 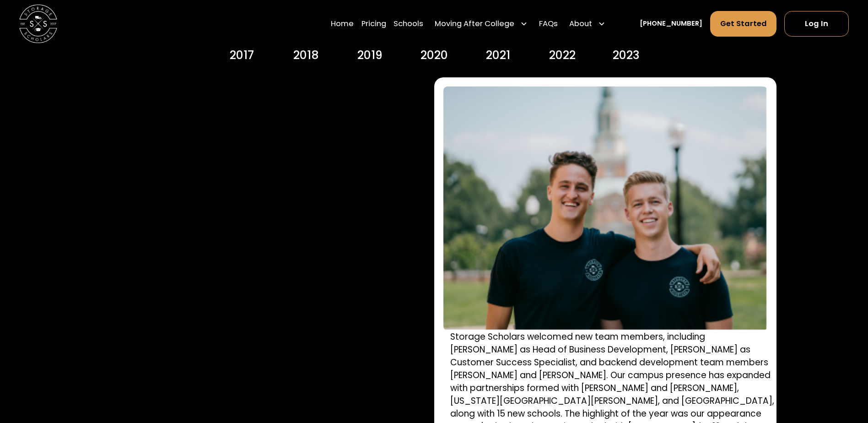 What do you see at coordinates (343, 23) in the screenshot?
I see `a: Home` at bounding box center [343, 23].